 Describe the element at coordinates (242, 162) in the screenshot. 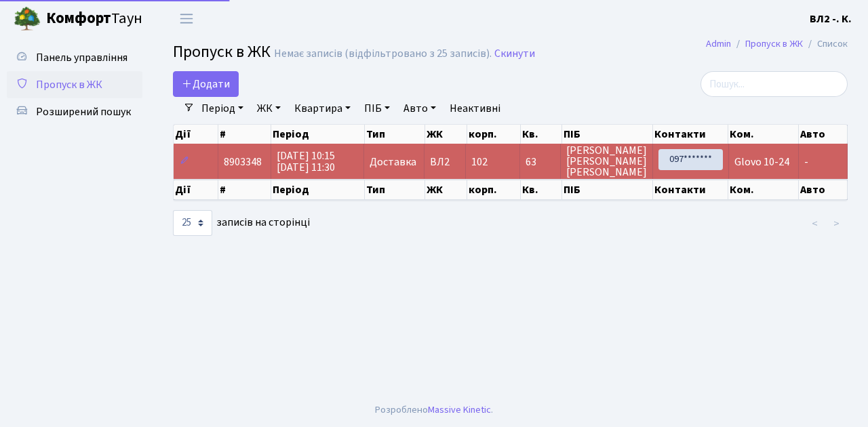

I see `span: 8903348` at that location.